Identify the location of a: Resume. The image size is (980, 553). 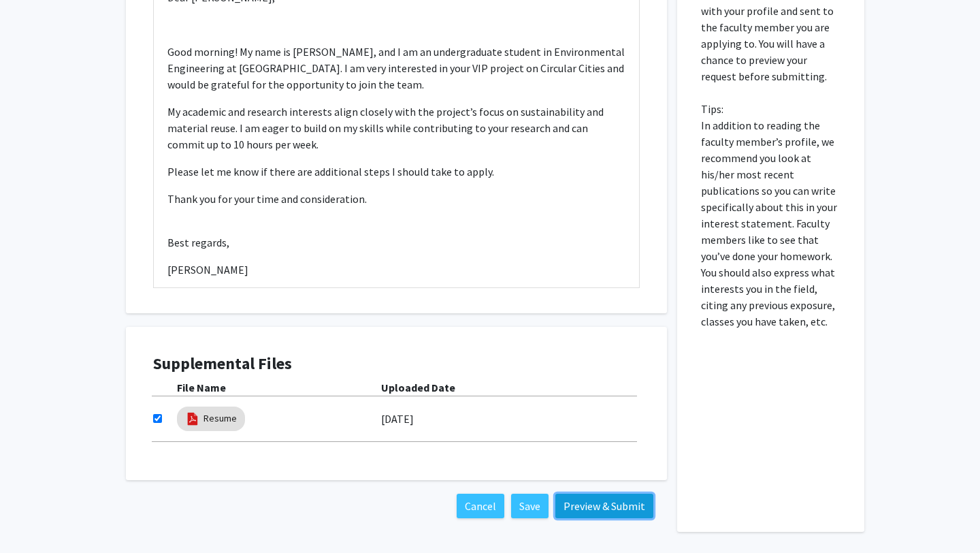
(220, 418).